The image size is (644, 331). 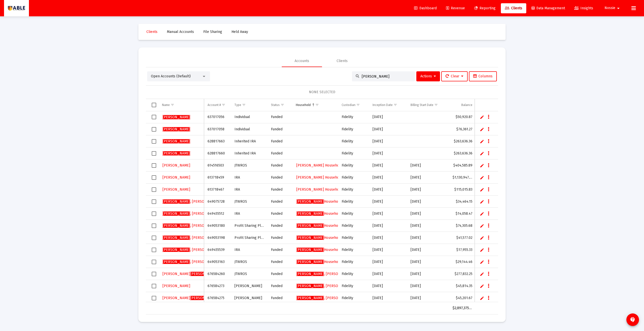 I want to click on td: $41,577.02, so click(x=462, y=238).